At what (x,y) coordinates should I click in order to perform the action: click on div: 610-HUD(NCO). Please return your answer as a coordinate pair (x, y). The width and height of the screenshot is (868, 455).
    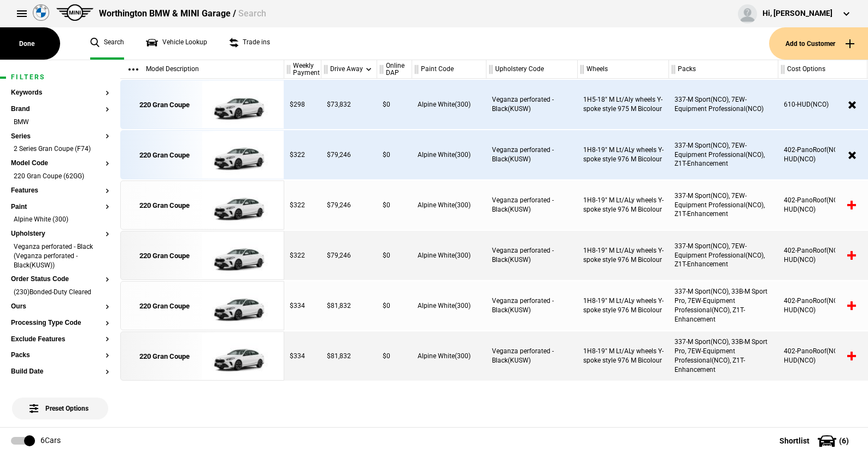
    Looking at the image, I should click on (823, 105).